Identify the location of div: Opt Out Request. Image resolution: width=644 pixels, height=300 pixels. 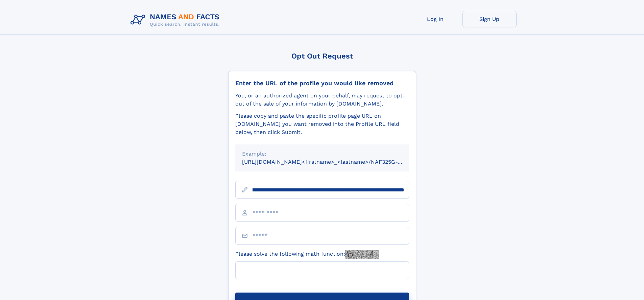
(322, 56).